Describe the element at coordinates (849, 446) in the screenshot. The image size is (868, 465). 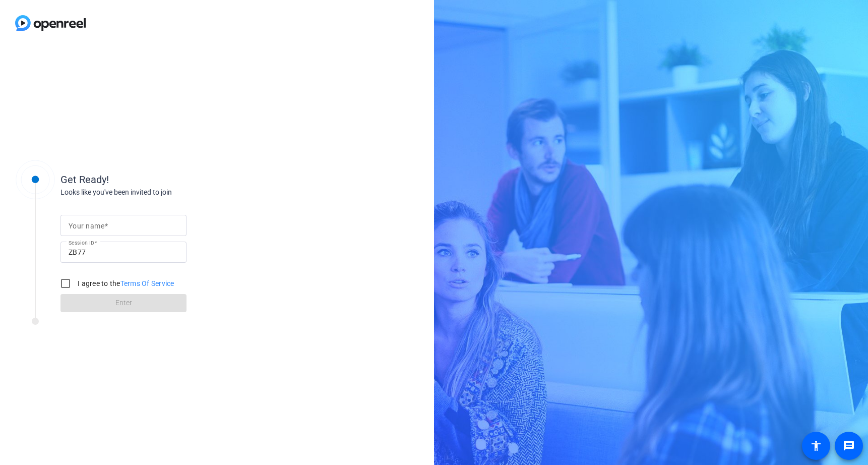
I see `mat-icon: message` at that location.